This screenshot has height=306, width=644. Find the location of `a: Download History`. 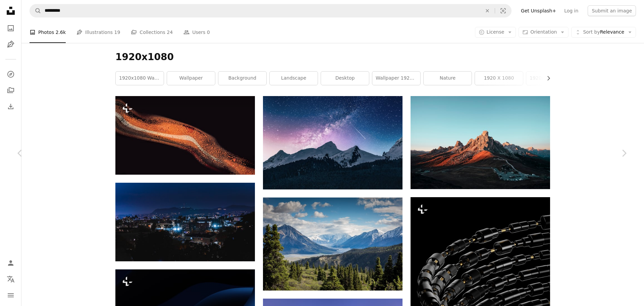

a: Download History is located at coordinates (11, 106).